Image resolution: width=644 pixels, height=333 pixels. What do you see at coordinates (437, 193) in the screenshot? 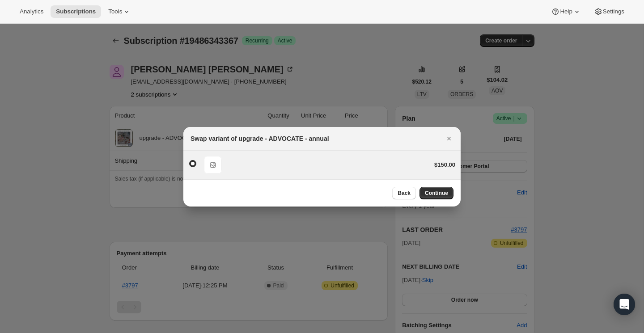
I see `span: Continue` at bounding box center [437, 193].